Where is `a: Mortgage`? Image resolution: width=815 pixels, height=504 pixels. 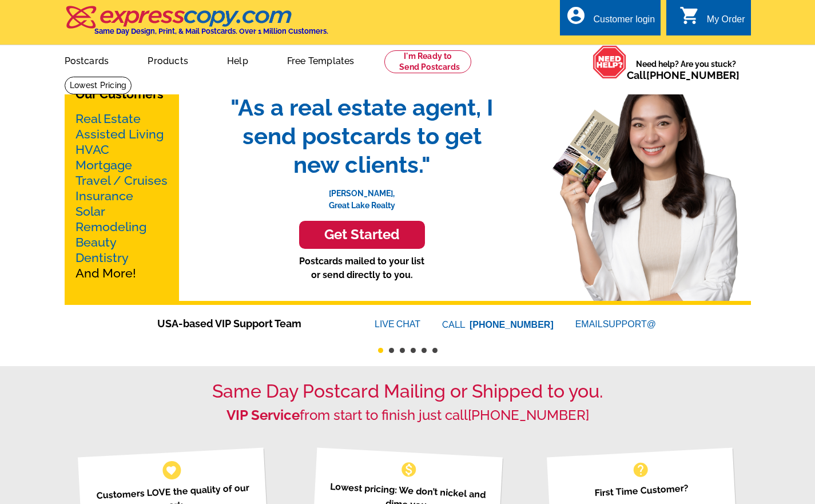
a: Mortgage is located at coordinates (104, 165).